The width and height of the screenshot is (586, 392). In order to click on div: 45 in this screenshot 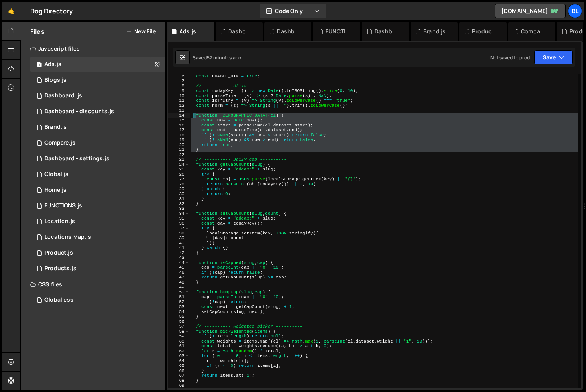, I will do `click(179, 267)`.